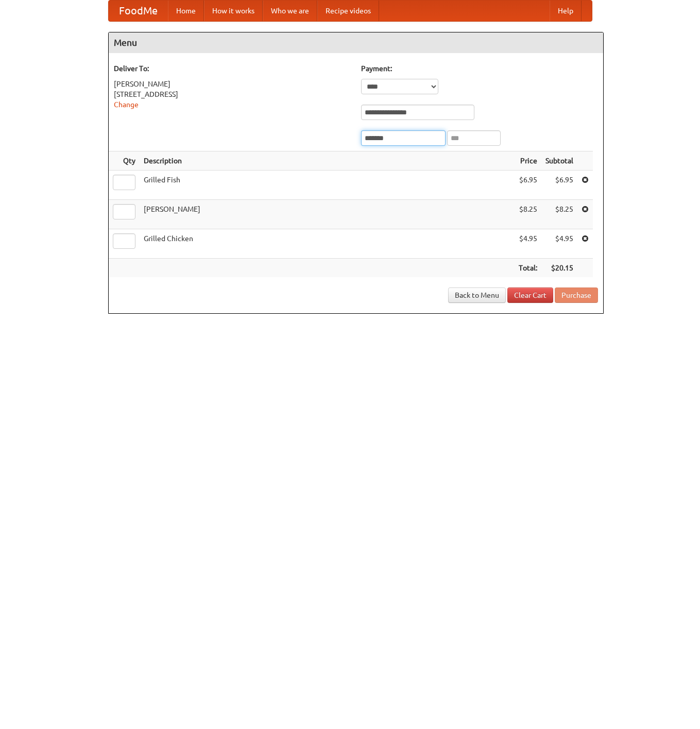 The image size is (700, 729). What do you see at coordinates (559, 161) in the screenshot?
I see `th: Subtotal` at bounding box center [559, 161].